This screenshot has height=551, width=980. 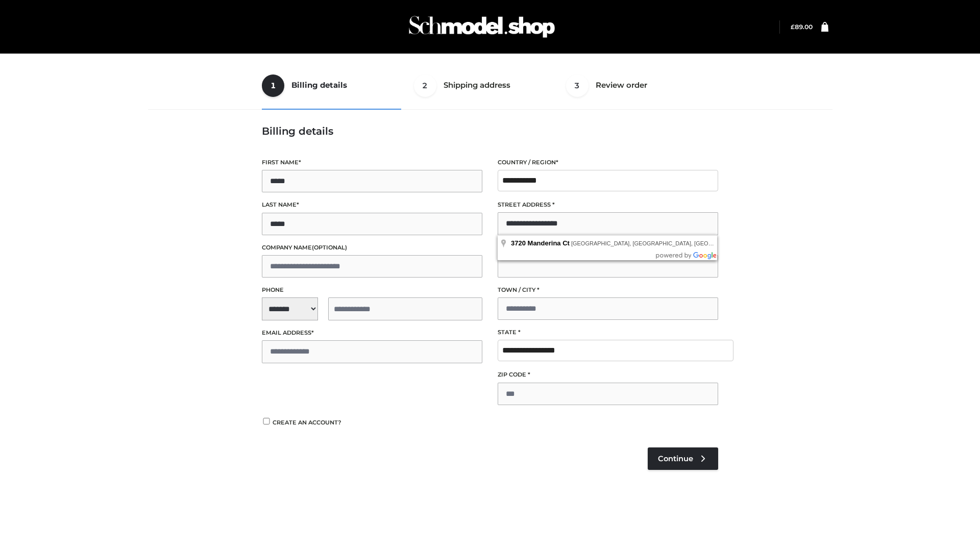 I want to click on span: Manderina Ct, so click(x=549, y=243).